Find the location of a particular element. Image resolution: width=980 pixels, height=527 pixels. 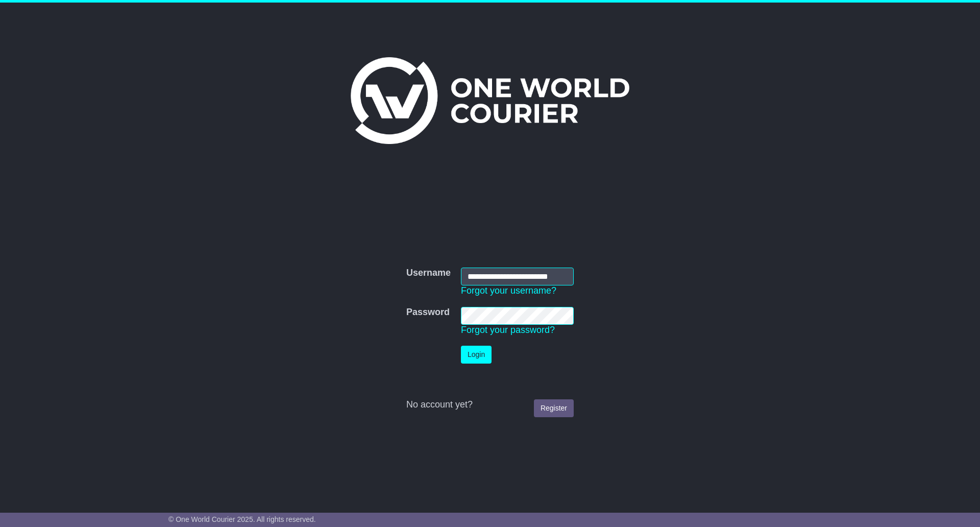

label: Password is located at coordinates (428, 313).